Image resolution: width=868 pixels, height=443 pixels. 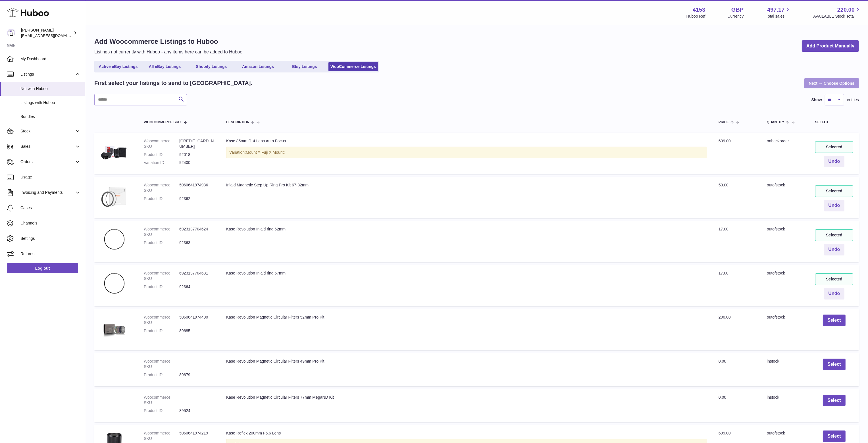 What do you see at coordinates (50, 89) in the screenshot?
I see `span: Not with Huboo` at bounding box center [50, 89].